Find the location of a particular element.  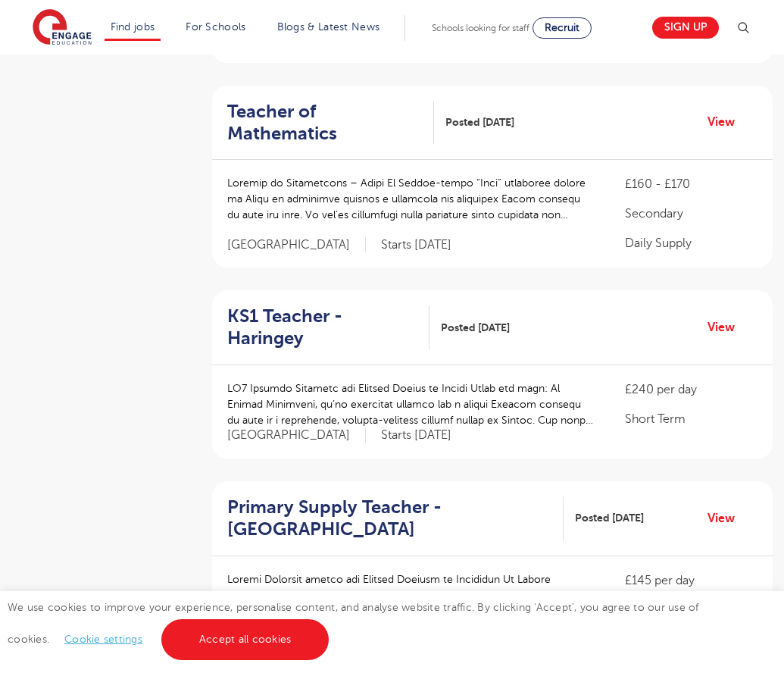

p: Daily Supply is located at coordinates (691, 243).